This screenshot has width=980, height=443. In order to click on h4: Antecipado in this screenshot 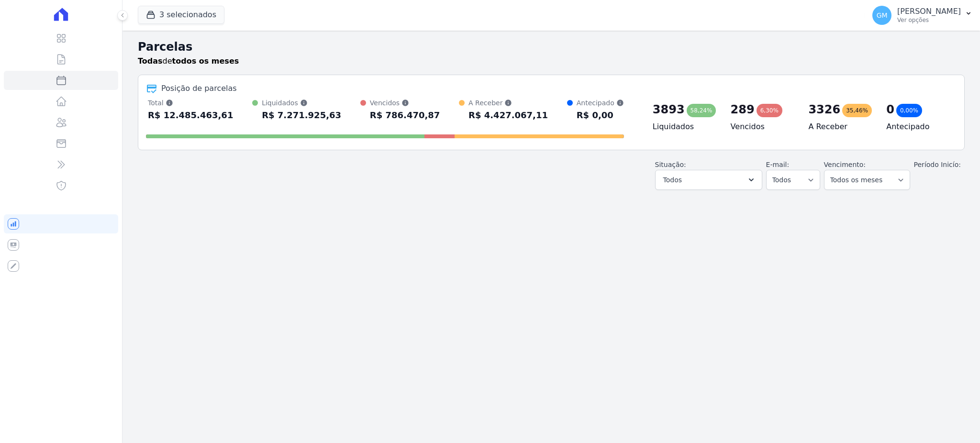, I will do `click(917, 127)`.